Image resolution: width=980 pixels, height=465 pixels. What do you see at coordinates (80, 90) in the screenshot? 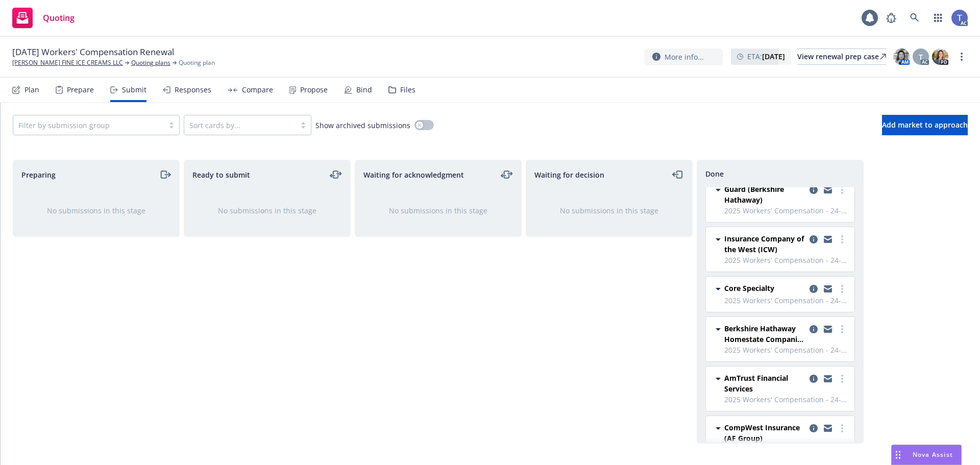
I see `div: Prepare` at bounding box center [80, 90].